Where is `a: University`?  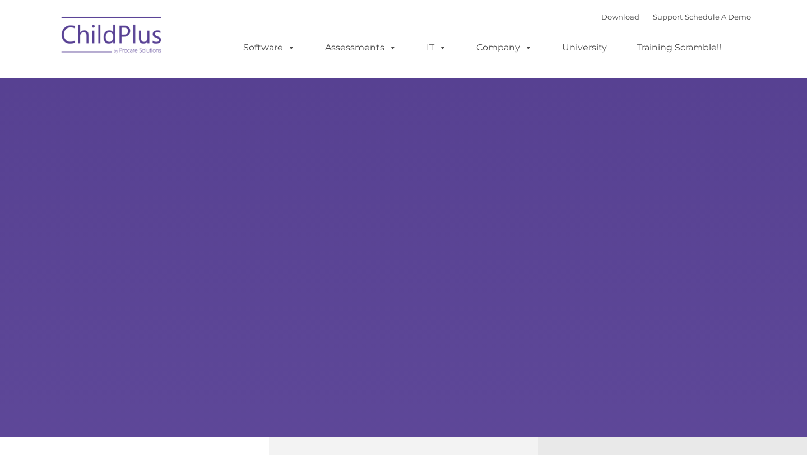
a: University is located at coordinates (585, 48).